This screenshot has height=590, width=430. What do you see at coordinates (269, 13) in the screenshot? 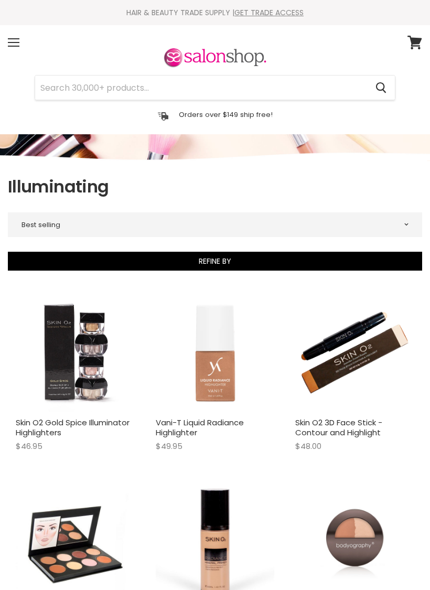
I see `a: GET TRADE ACCESS` at bounding box center [269, 13].